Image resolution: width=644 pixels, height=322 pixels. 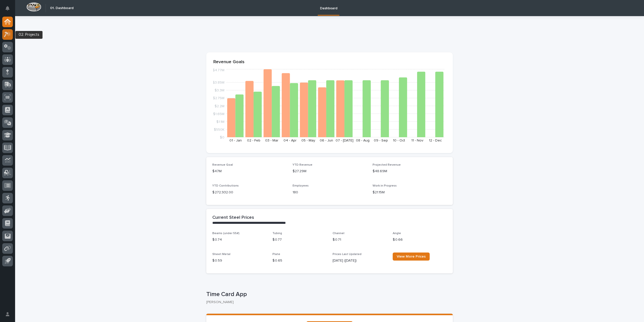 What do you see at coordinates (300, 261) in the screenshot?
I see `p: $ 0.65` at bounding box center [300, 261].